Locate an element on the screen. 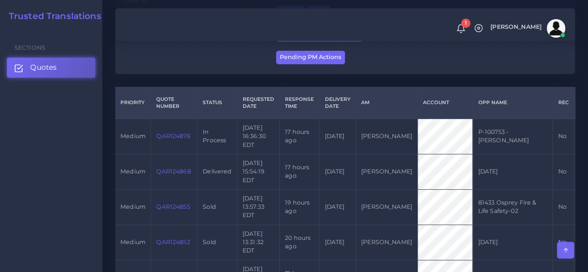 The height and width of the screenshot is (272, 588). th: Quote Number is located at coordinates (174, 103).